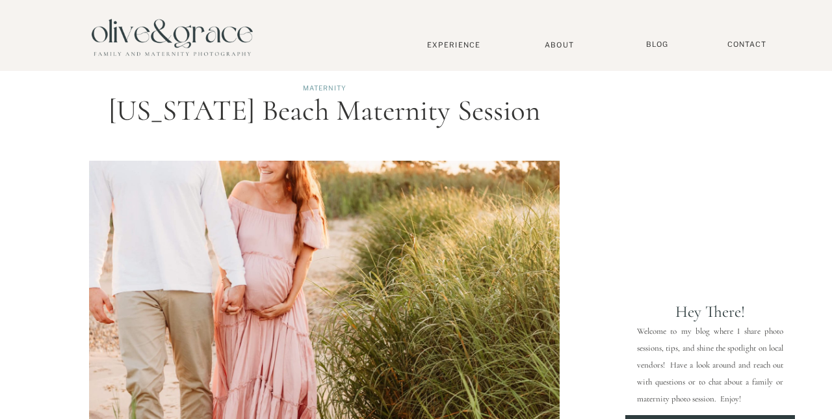 Image resolution: width=832 pixels, height=419 pixels. I want to click on p: Welcome to my blog where I share photo sessions, tips, and shine the spotlight on local vendors! ..., so click(710, 361).